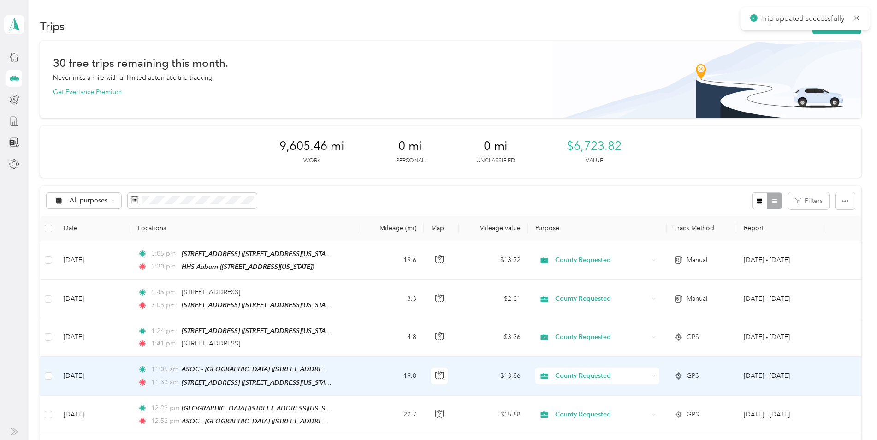  Describe the element at coordinates (89, 201) in the screenshot. I see `span: All purposes` at that location.